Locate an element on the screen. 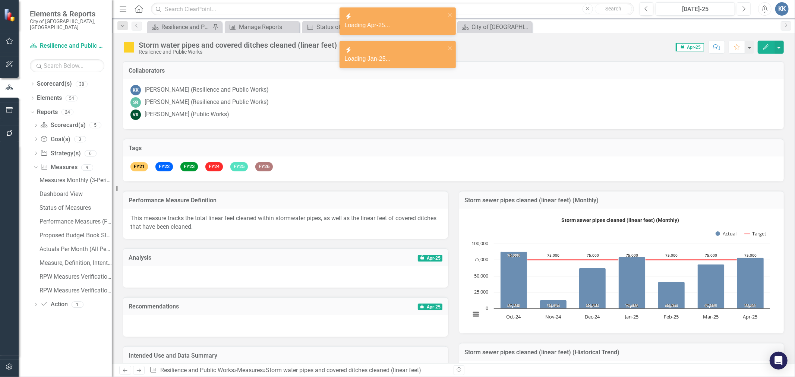 The image size is (795, 377). path: Mar-25, 67,961. Actual. is located at coordinates (711, 287).